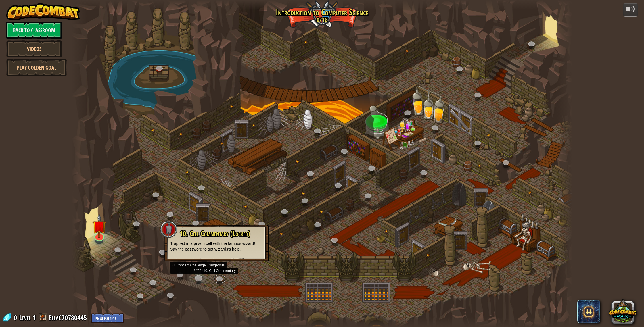 This screenshot has width=644, height=327. What do you see at coordinates (36, 68) in the screenshot?
I see `a: Play Golden Goal` at bounding box center [36, 68].